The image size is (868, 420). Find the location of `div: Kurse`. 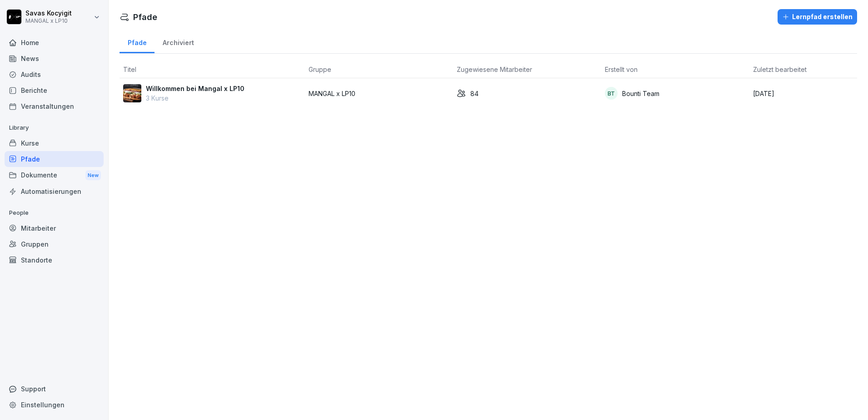

div: Kurse is located at coordinates (54, 142).